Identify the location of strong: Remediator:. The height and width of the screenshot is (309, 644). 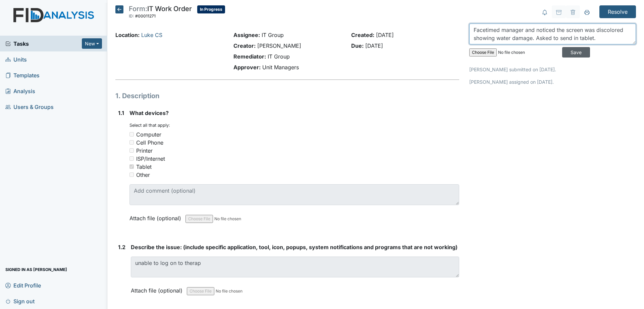
(249, 57).